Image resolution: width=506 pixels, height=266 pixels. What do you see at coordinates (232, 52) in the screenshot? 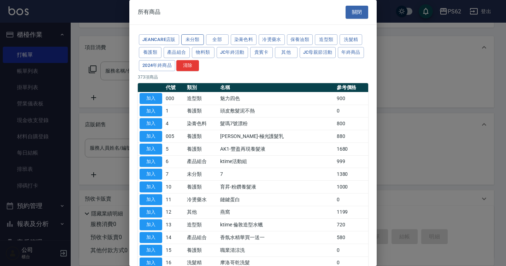
I see `button: JC年終活動` at bounding box center [232, 52].